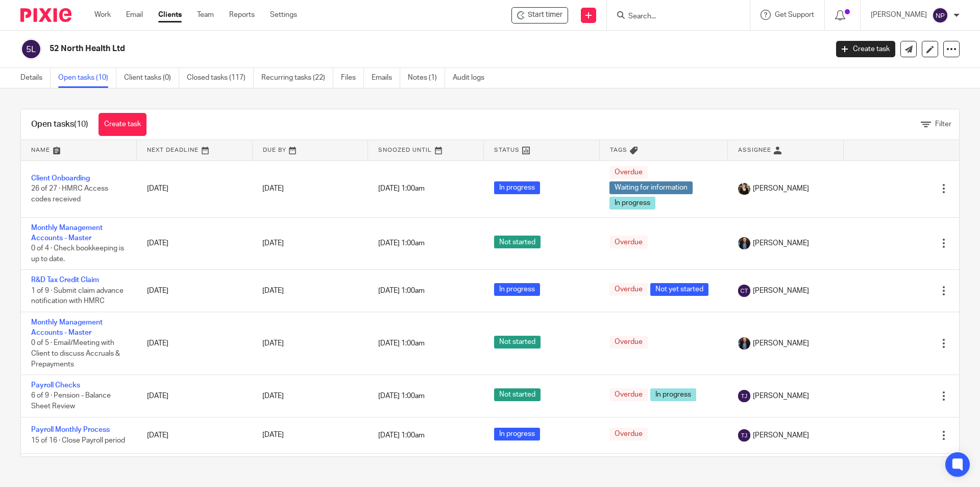  I want to click on a: R&D Tax Credit Claim, so click(65, 280).